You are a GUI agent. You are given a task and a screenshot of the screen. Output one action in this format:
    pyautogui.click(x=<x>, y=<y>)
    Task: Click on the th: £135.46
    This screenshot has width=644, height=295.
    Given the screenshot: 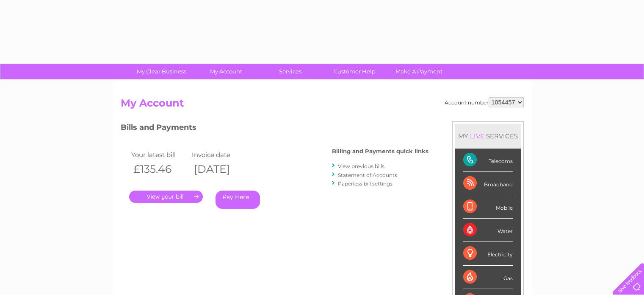 What is the action you would take?
    pyautogui.click(x=160, y=169)
    